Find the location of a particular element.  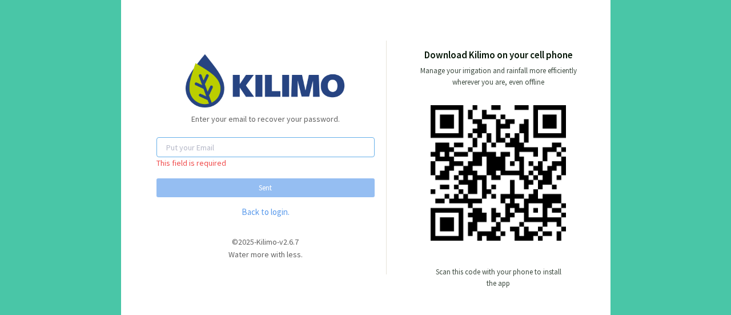

p: Enter your email to recover your password. is located at coordinates (266, 119).